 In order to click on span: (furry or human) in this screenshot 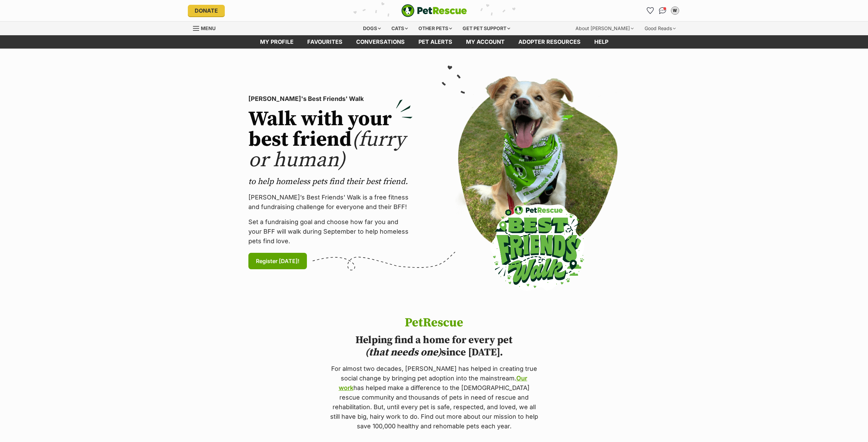, I will do `click(327, 150)`.